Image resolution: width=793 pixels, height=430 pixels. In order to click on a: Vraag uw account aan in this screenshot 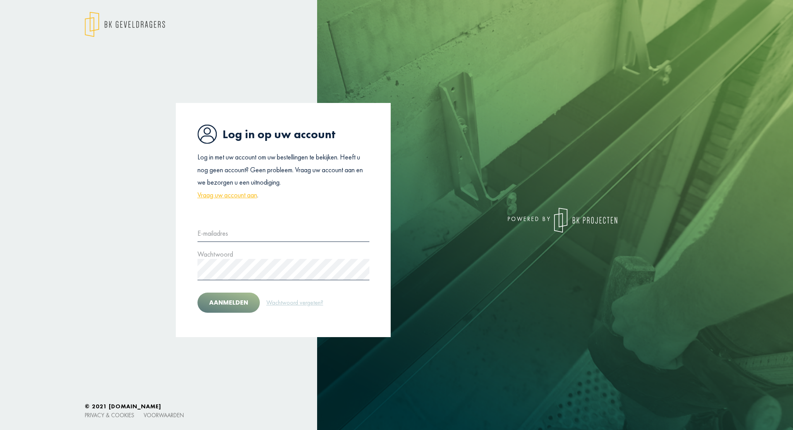, I will do `click(227, 195)`.